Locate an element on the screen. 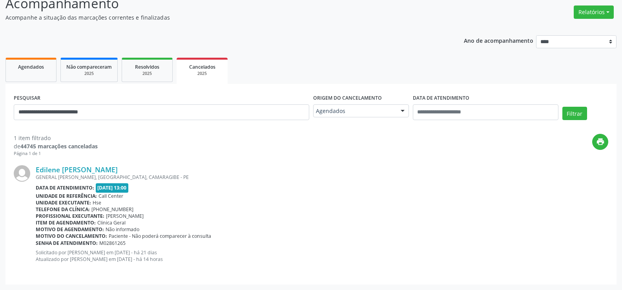  i: print is located at coordinates (601, 142).